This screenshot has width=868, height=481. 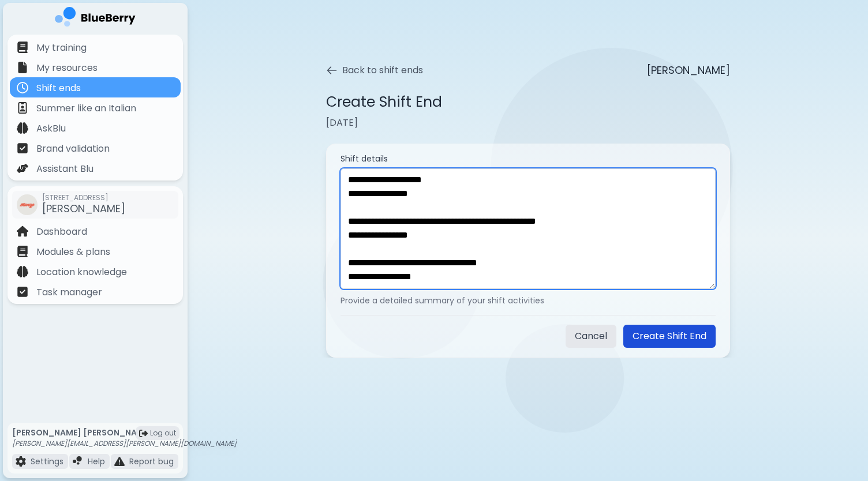 What do you see at coordinates (67, 68) in the screenshot?
I see `p: My resources` at bounding box center [67, 68].